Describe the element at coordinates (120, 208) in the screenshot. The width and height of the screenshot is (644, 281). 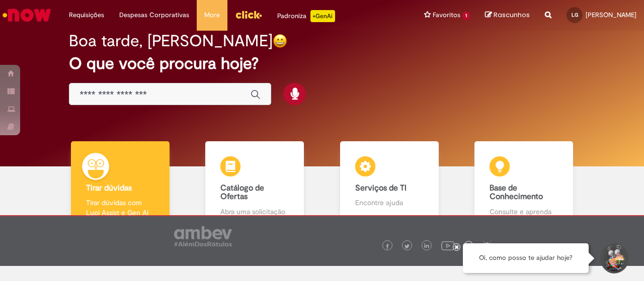
I see `p: Tirar dúvidas com Lupi Assist e Gen Ai` at that location.